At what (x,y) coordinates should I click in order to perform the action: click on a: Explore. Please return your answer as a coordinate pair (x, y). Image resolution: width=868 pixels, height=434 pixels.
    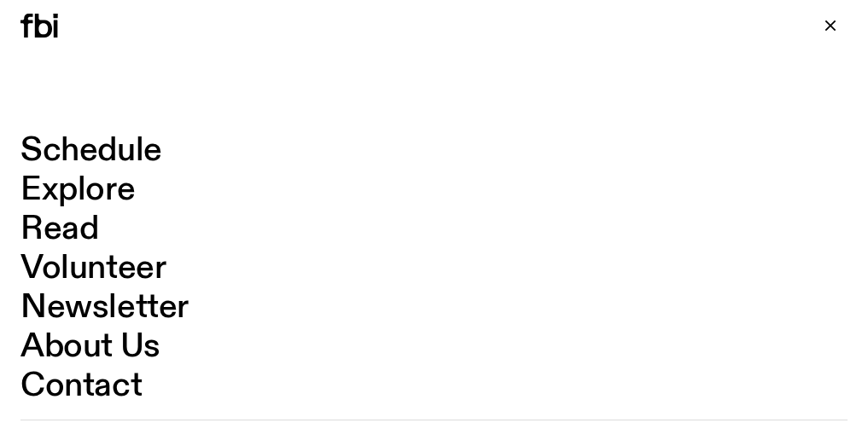
    Looking at the image, I should click on (77, 190).